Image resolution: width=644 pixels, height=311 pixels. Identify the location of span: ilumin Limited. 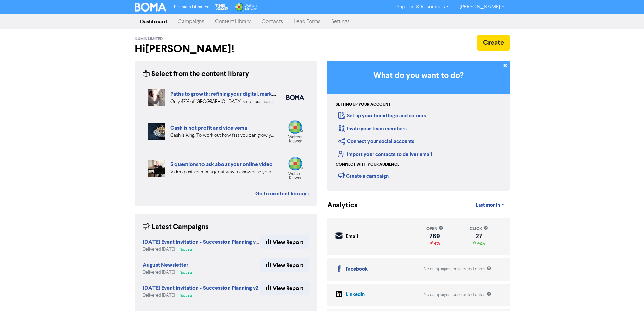
(148, 39).